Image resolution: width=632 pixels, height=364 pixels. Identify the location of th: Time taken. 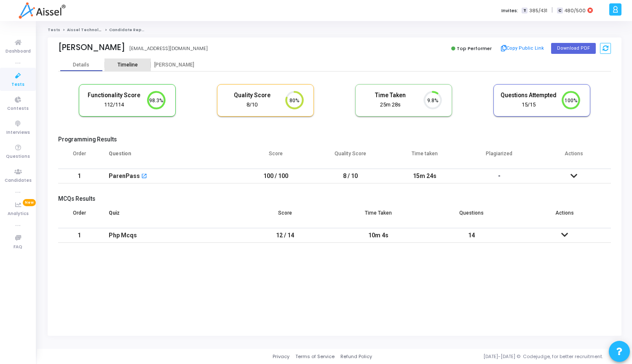
(425, 157).